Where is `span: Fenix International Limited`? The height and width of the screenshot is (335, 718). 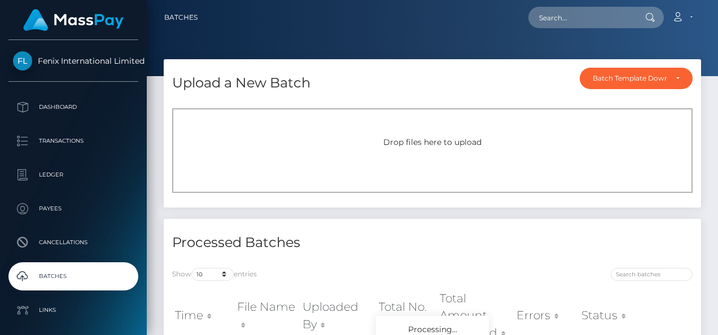 span: Fenix International Limited is located at coordinates (73, 61).